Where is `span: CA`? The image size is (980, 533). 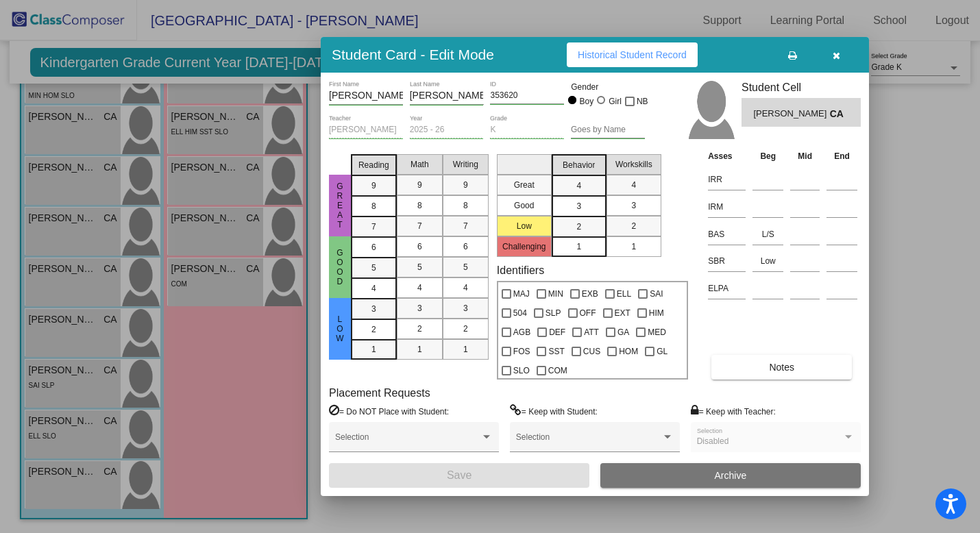 span: CA is located at coordinates (839, 113).